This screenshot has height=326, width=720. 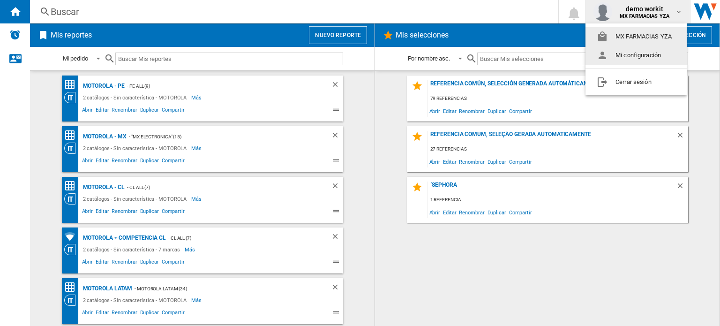 What do you see at coordinates (636, 55) in the screenshot?
I see `md-menu-item: Mi configuración` at bounding box center [636, 55].